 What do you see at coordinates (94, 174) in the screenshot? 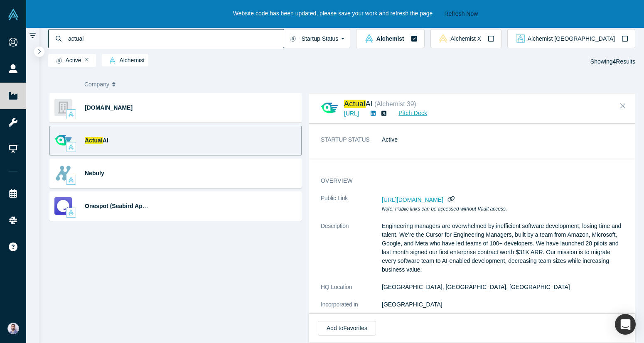
I see `span: Nebuly` at bounding box center [94, 174].